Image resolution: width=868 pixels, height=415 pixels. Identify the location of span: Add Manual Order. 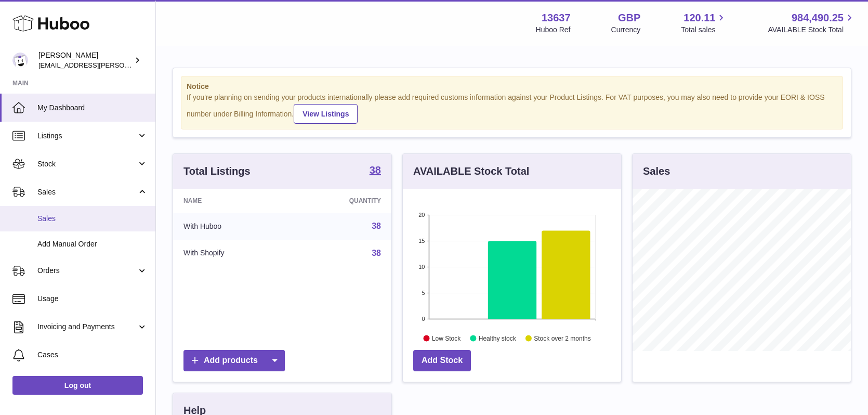
(93, 244).